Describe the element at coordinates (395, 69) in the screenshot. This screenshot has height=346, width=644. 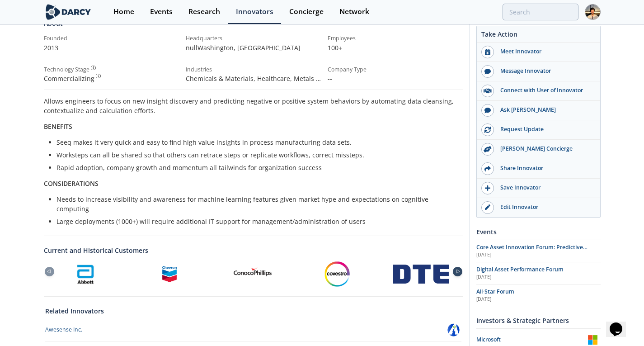
I see `div: Company Type` at that location.